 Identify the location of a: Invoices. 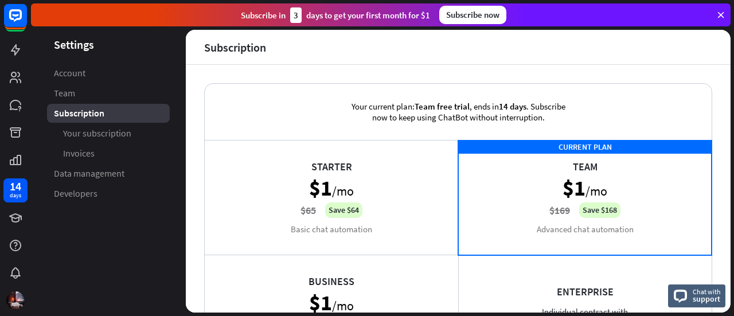
(108, 153).